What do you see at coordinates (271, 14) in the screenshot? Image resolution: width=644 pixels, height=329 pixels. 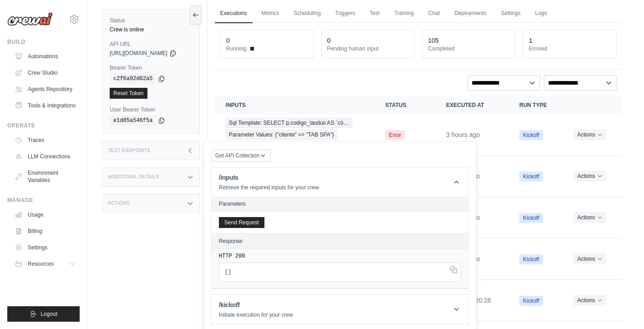 I see `a: Metrics` at bounding box center [271, 14].